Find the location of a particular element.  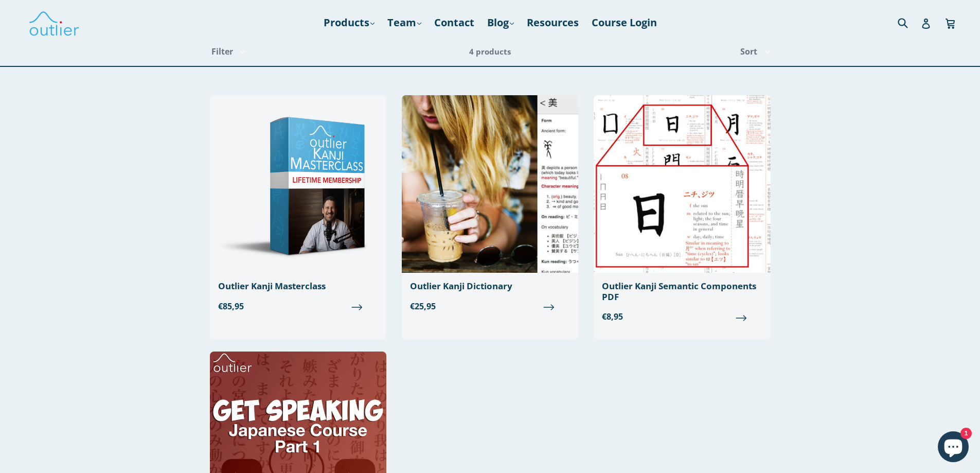

a: Products is located at coordinates (349, 22).